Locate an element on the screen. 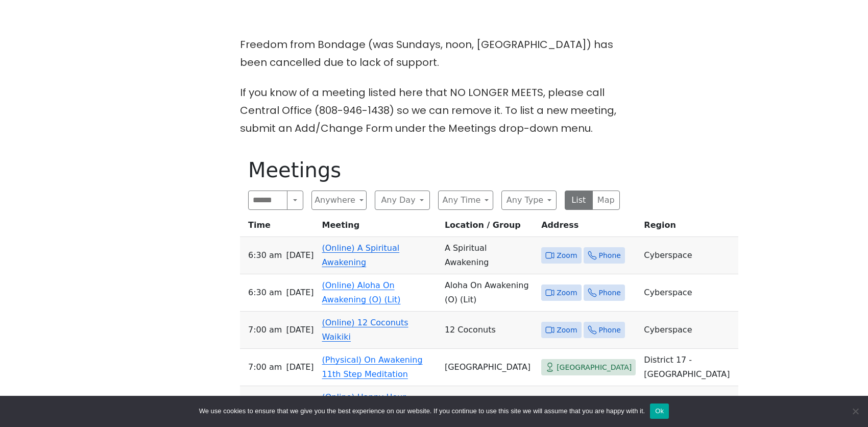  a: (Online) A Spiritual Awakening is located at coordinates (361, 255).